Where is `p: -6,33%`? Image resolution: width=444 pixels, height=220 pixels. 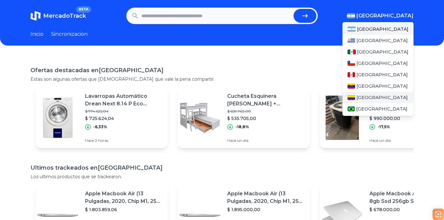 p: -6,33% is located at coordinates (100, 127).